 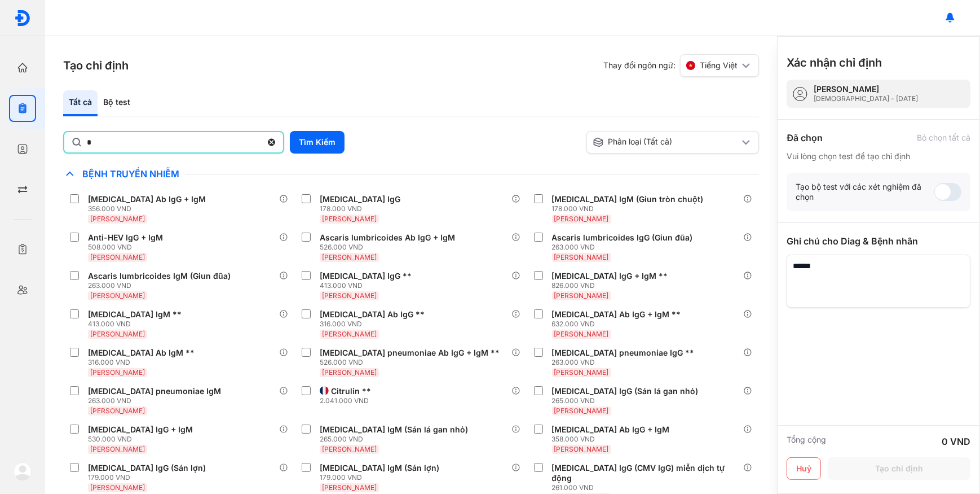 I want to click on div: 826.000 VND, so click(x=612, y=285).